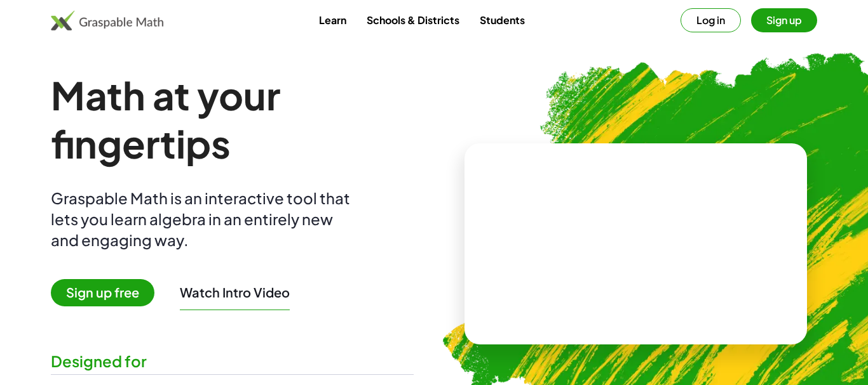 This screenshot has height=385, width=868. I want to click on div: Designed for, so click(232, 361).